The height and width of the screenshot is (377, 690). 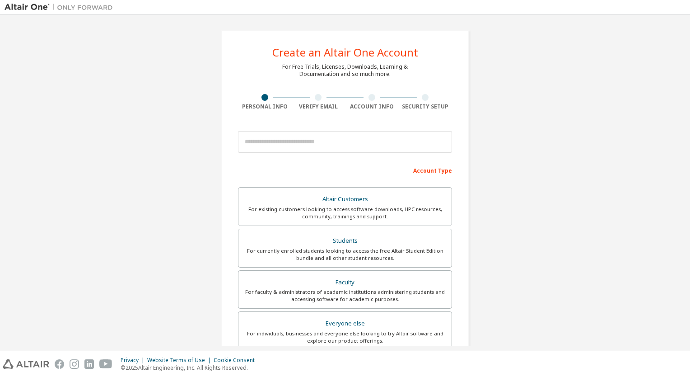 I want to click on div: Account Type, so click(x=345, y=170).